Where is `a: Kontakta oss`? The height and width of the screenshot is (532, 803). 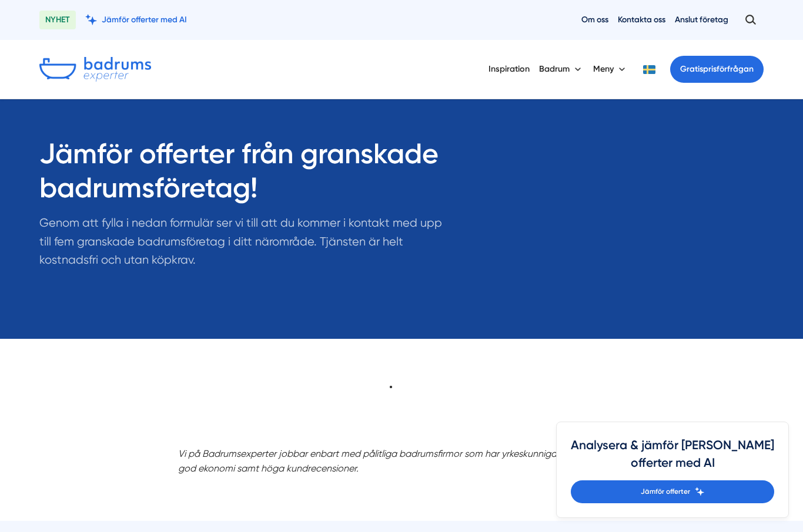
a: Kontakta oss is located at coordinates (641, 19).